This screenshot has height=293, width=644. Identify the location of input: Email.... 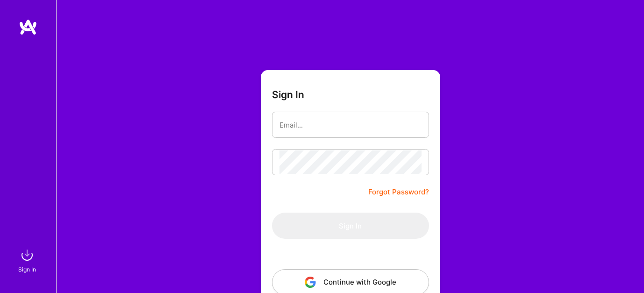
(350, 125).